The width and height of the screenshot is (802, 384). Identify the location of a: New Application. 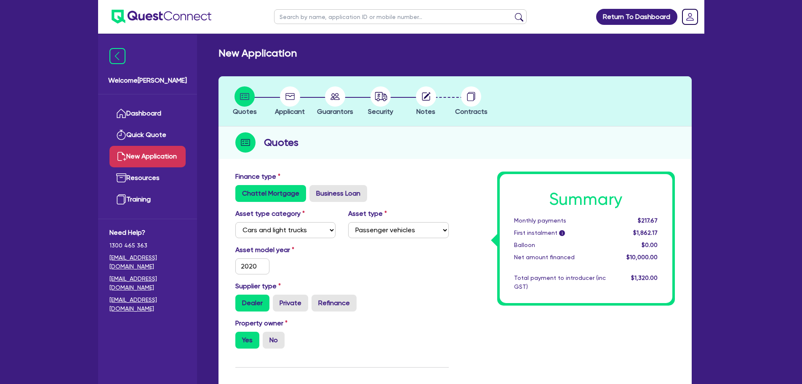
(147, 156).